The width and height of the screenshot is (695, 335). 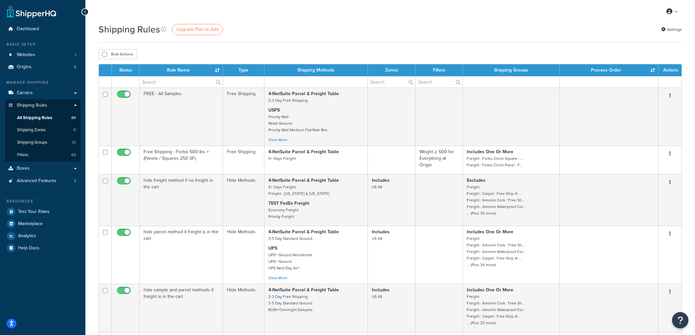 I want to click on th: Shipping Groups, so click(x=511, y=70).